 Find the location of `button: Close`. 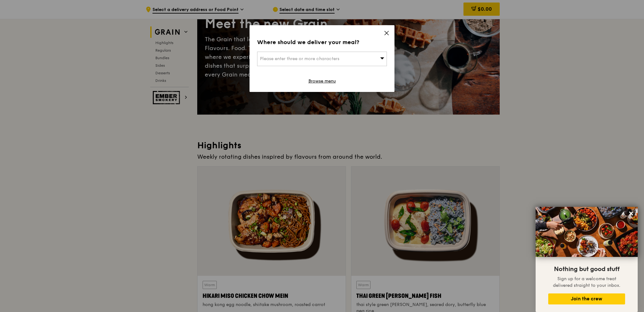

button: Close is located at coordinates (631, 213).